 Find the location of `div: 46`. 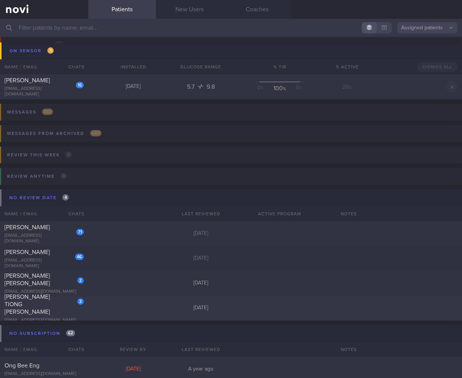

div: 46 is located at coordinates (79, 256).